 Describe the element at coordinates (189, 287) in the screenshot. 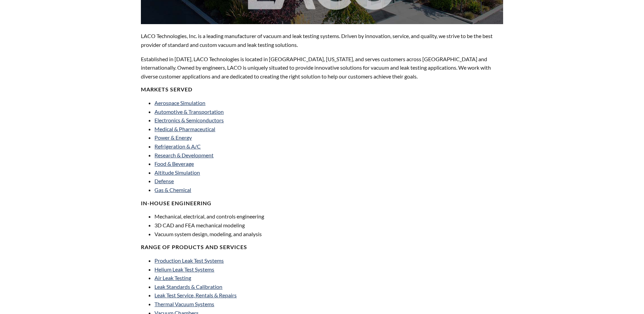

I see `a: Leak Standards & Calibration` at that location.